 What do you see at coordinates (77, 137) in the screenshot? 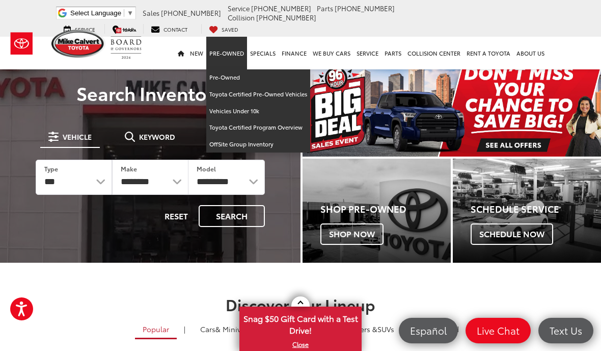
I see `span: Vehicle` at bounding box center [77, 137].